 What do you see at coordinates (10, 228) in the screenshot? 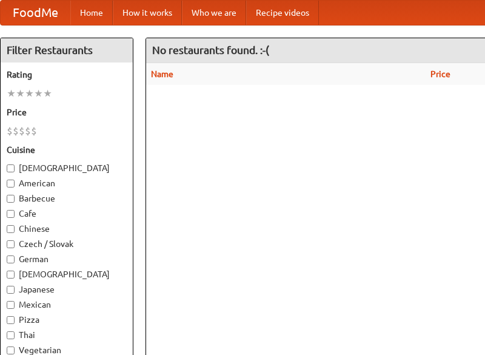
I see `input: Chinese` at bounding box center [10, 228].